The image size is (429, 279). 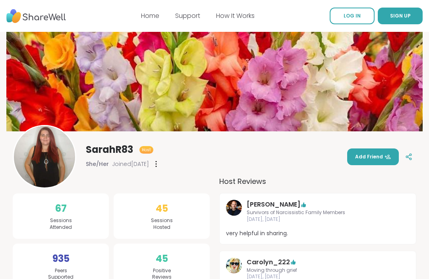 I want to click on a: Home, so click(x=150, y=15).